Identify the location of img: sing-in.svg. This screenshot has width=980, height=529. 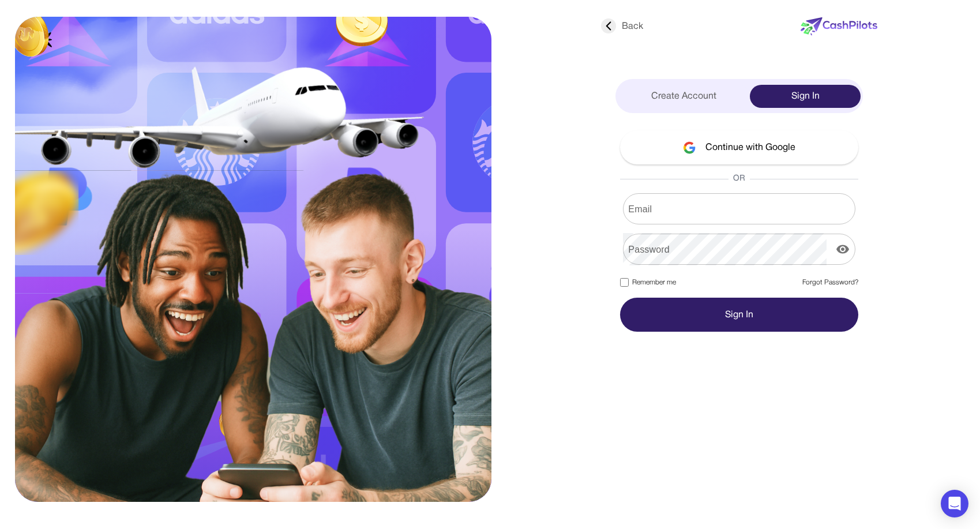
(253, 259).